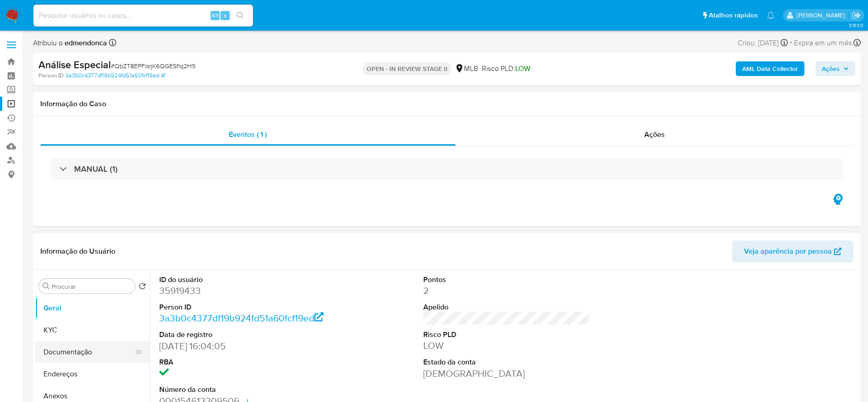 This screenshot has width=868, height=402. I want to click on dt: Pontos, so click(507, 279).